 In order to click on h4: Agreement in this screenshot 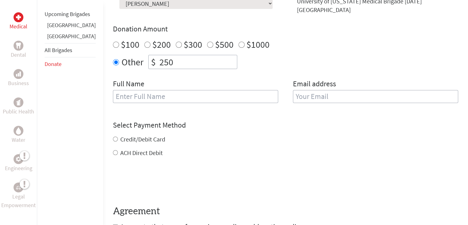, I will do `click(286, 211)`.